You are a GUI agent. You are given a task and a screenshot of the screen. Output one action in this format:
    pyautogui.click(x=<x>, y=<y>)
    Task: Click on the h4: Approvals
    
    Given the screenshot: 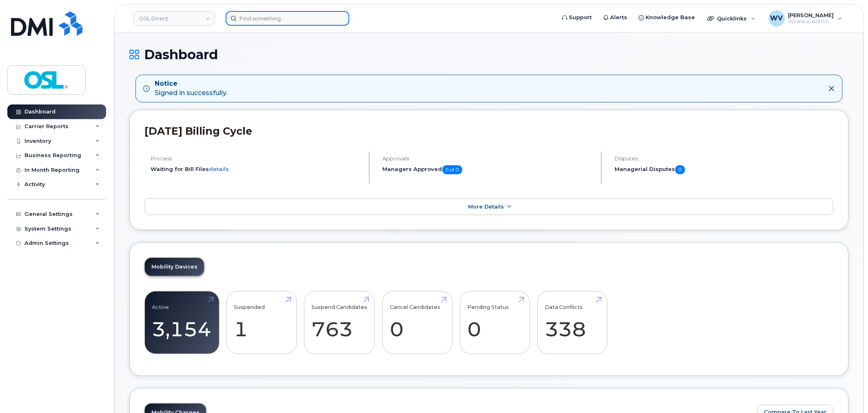 What is the action you would take?
    pyautogui.click(x=488, y=158)
    